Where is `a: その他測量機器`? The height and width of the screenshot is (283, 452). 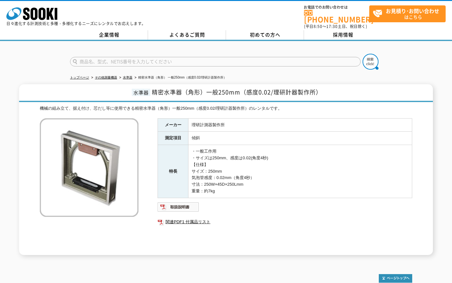
a: その他測量機器 is located at coordinates (106, 77).